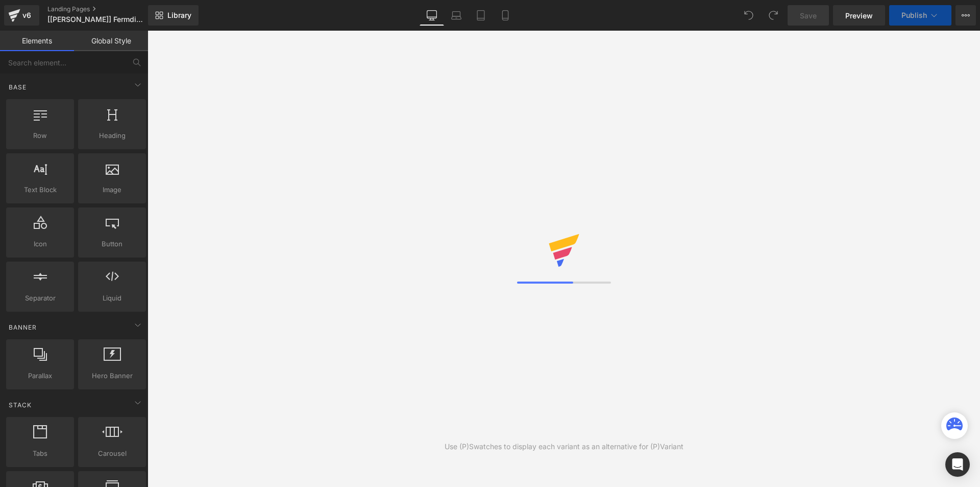  I want to click on div: Use (P)Swatches to display each variant as an alternative for (P)Variant, so click(564, 447).